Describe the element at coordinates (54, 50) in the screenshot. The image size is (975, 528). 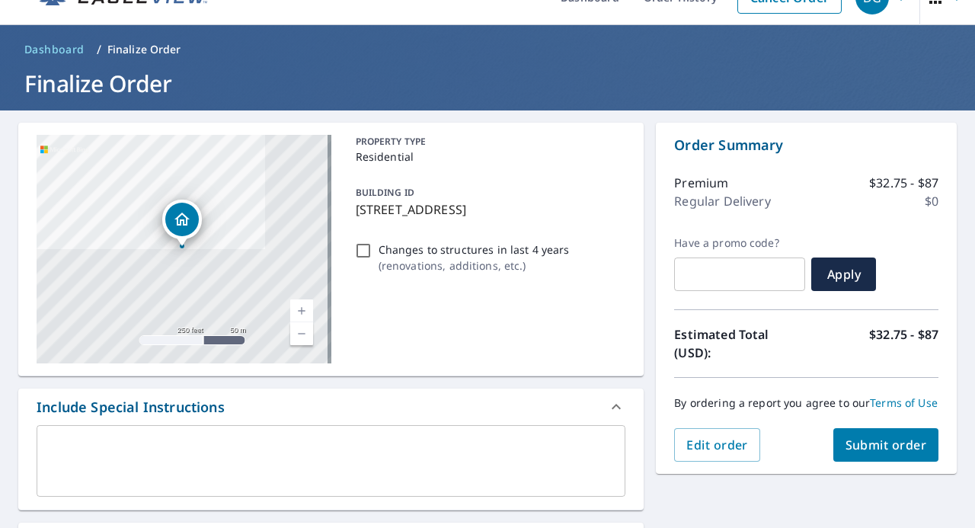
I see `a: Dashboard` at that location.